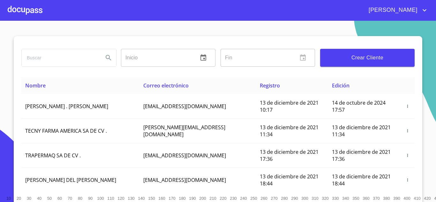 This screenshot has width=436, height=202. What do you see at coordinates (19, 198) in the screenshot?
I see `span: 20` at bounding box center [19, 198].